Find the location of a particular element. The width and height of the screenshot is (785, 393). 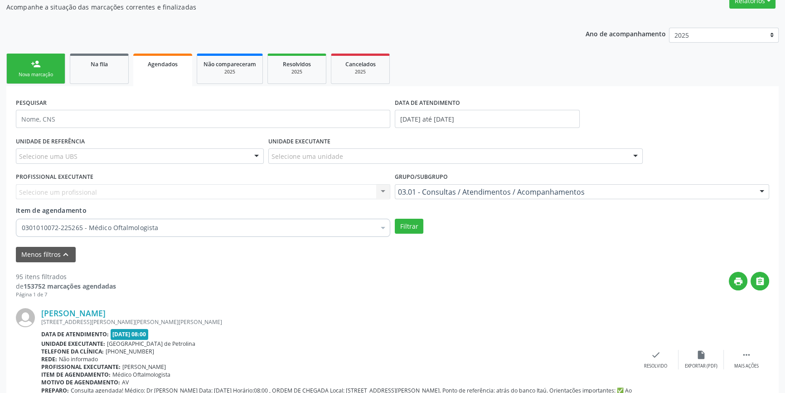

b: Unidade executante: is located at coordinates (73, 343).